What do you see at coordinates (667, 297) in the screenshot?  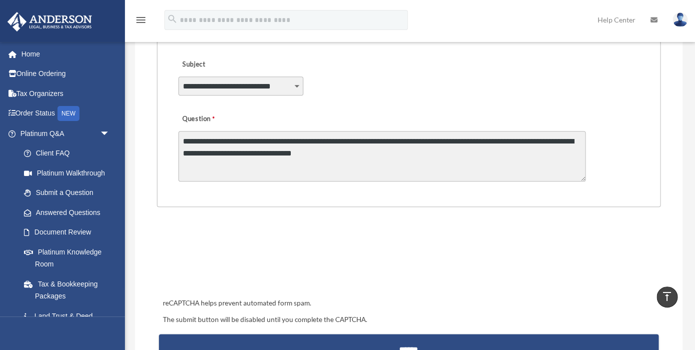 I see `a: vertical_align_top` at bounding box center [667, 297].